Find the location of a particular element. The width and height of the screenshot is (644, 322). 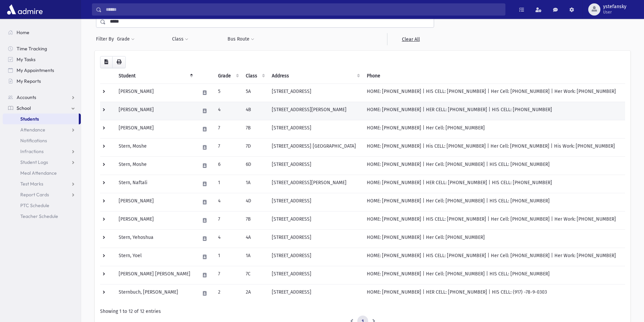

span: School is located at coordinates (23, 109).